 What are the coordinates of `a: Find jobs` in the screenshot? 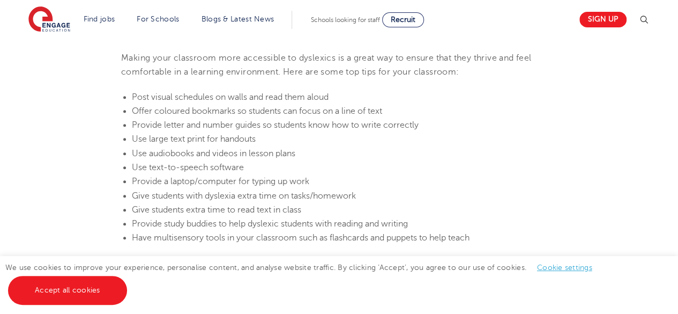 It's located at (99, 19).